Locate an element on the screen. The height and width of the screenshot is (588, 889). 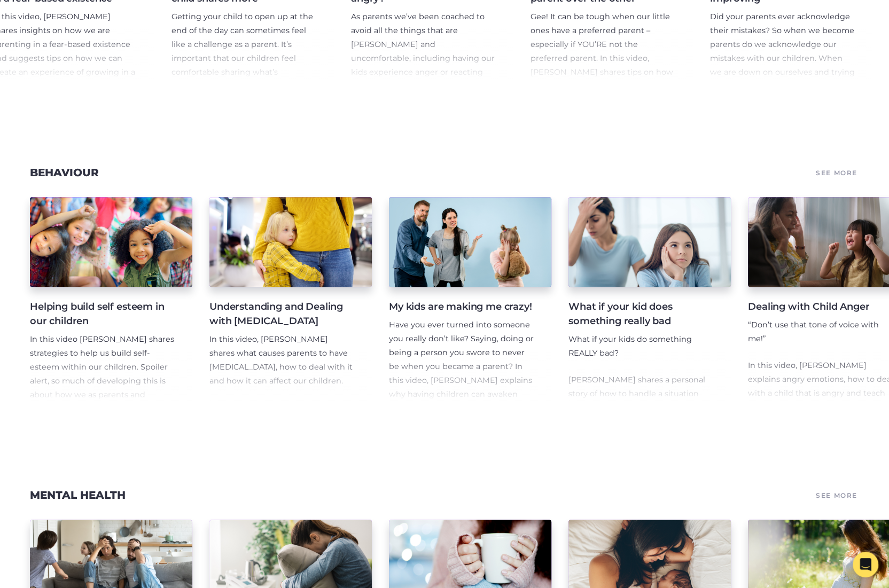
p: Getting your child to open up at the end of the day can sometimes feel like a challenge as a pare... is located at coordinates (244, 72).